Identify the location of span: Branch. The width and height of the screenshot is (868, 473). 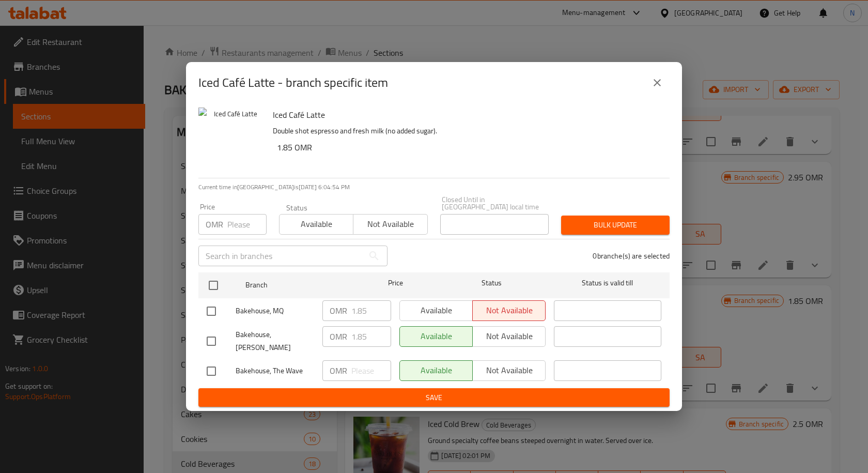
(299, 285).